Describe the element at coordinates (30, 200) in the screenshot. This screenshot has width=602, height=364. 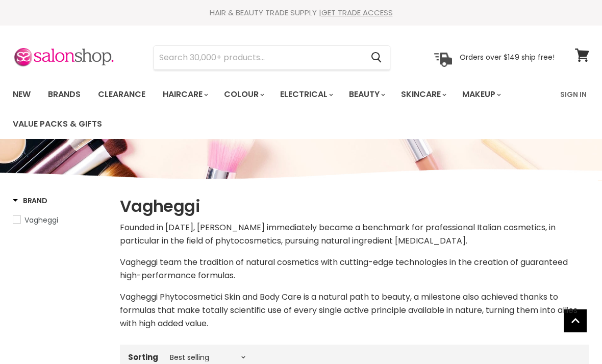
I see `h3: Brand` at that location.